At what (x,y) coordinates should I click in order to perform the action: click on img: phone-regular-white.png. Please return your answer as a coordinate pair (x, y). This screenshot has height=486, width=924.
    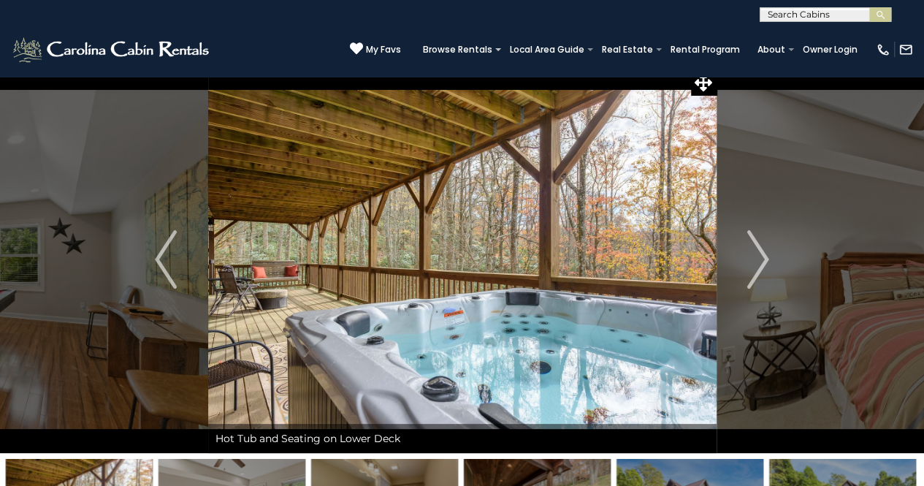
    Looking at the image, I should click on (883, 50).